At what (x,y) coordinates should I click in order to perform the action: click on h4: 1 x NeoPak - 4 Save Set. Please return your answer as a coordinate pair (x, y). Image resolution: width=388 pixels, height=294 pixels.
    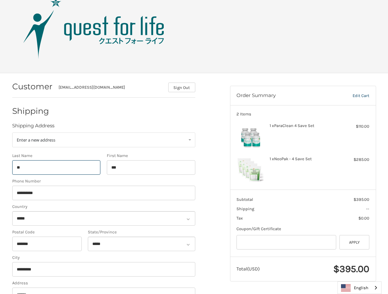
    Looking at the image, I should click on (302, 159).